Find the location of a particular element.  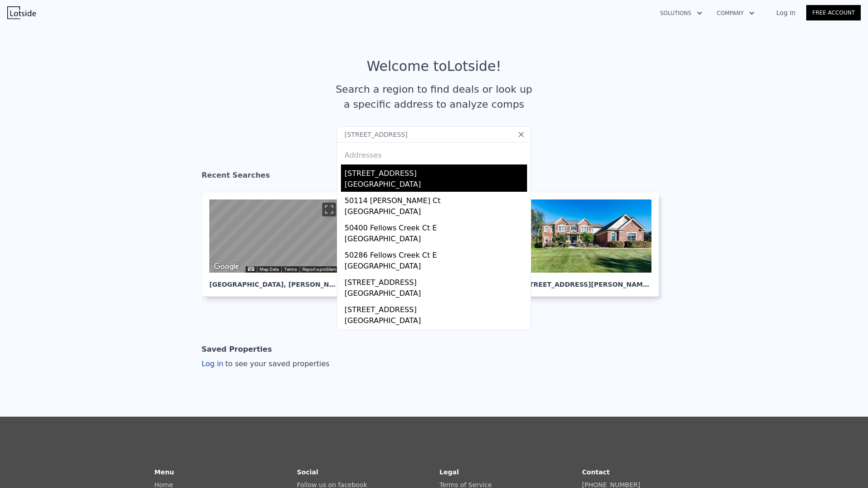

a: Report a problem is located at coordinates (319, 268).